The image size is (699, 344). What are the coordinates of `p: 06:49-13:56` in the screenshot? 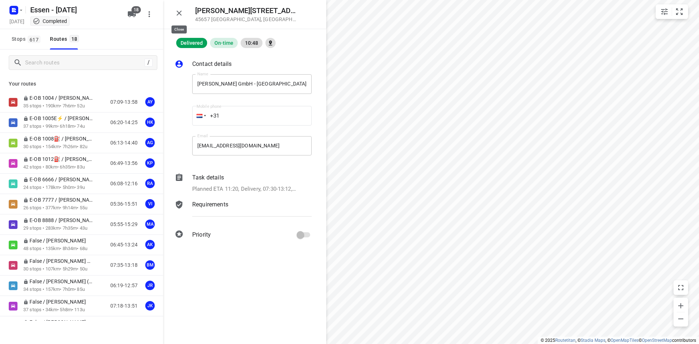 It's located at (124, 163).